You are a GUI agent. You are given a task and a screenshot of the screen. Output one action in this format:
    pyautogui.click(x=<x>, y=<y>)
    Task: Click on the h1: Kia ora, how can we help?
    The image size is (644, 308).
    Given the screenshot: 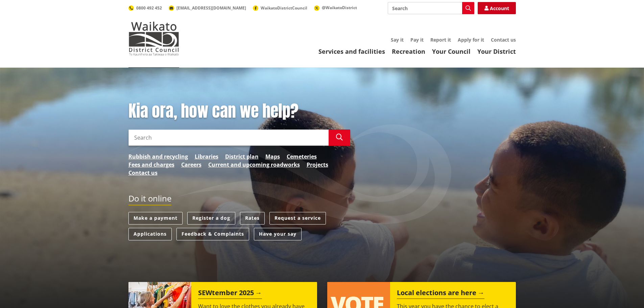 What is the action you would take?
    pyautogui.click(x=239, y=111)
    